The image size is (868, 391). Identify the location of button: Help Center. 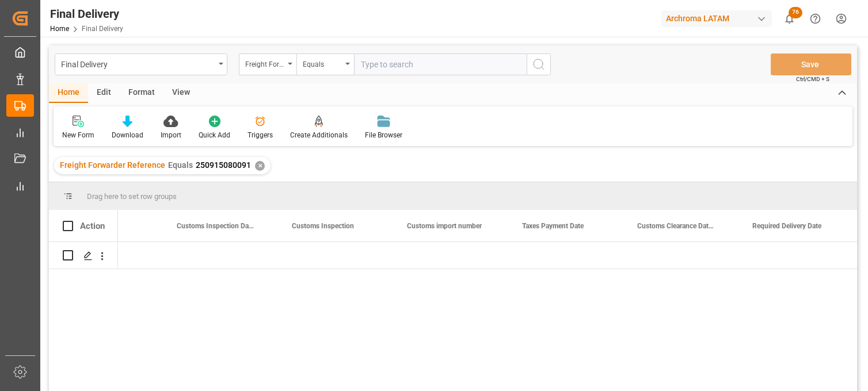
(815, 19).